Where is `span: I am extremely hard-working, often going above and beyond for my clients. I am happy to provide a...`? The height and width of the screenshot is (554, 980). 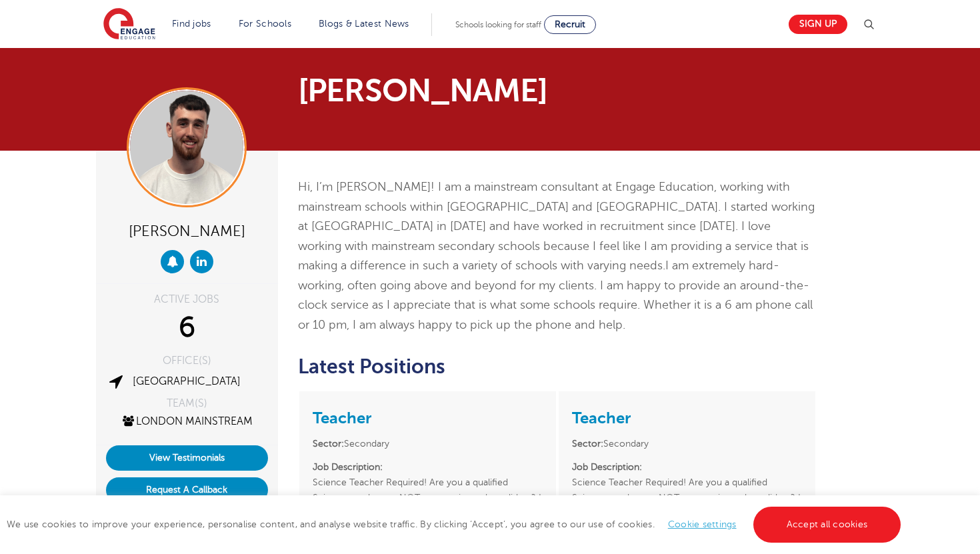
span: I am extremely hard-working, often going above and beyond for my clients. I am happy to provide a... is located at coordinates (555, 295).